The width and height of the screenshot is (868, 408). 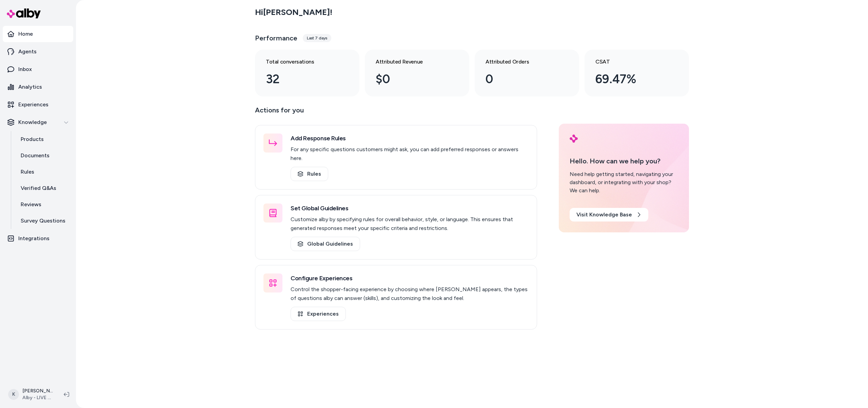 I want to click on a: Global Guidelines, so click(x=325, y=244).